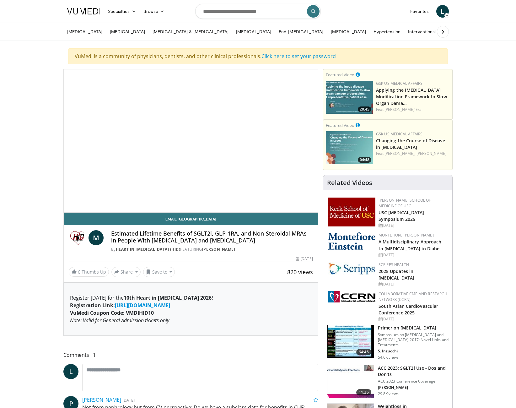 The height and width of the screenshot is (408, 516). Describe the element at coordinates (389, 357) in the screenshot. I see `p: 54.6K views` at that location.